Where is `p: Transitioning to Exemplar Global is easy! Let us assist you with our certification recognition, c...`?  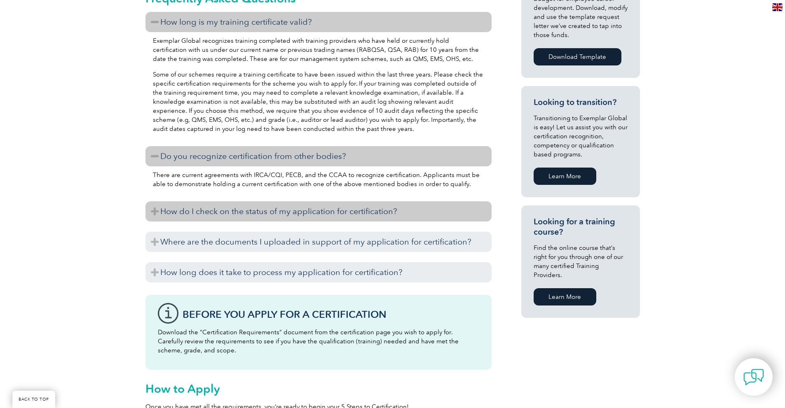 p: Transitioning to Exemplar Global is easy! Let us assist you with our certification recognition, c... is located at coordinates (581, 136).